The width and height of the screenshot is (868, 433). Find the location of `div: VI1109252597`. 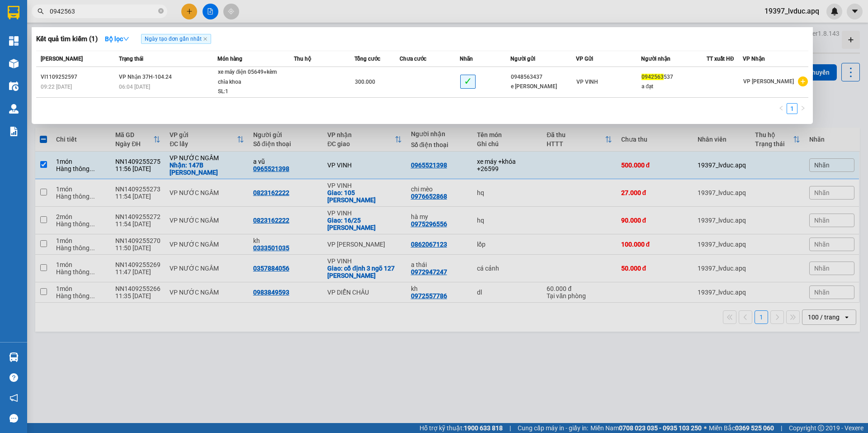

div: VI1109252597 is located at coordinates (78, 77).